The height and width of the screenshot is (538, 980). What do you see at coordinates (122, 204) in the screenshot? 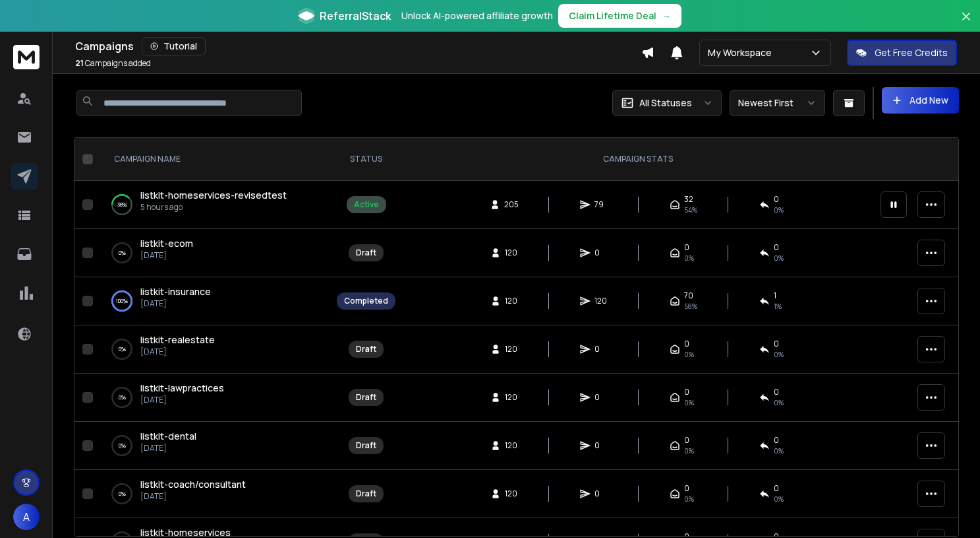
I see `p: 38 %` at bounding box center [122, 204].